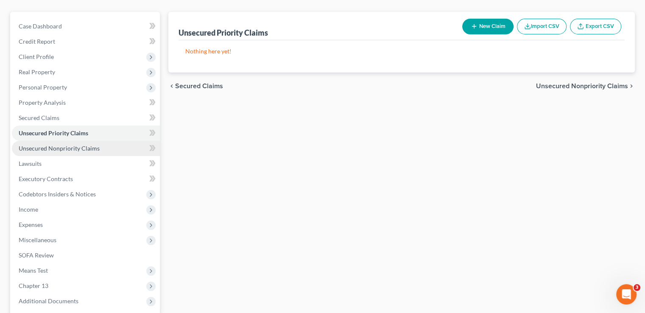 The width and height of the screenshot is (645, 313). Describe the element at coordinates (86, 26) in the screenshot. I see `a: Case Dashboard` at that location.